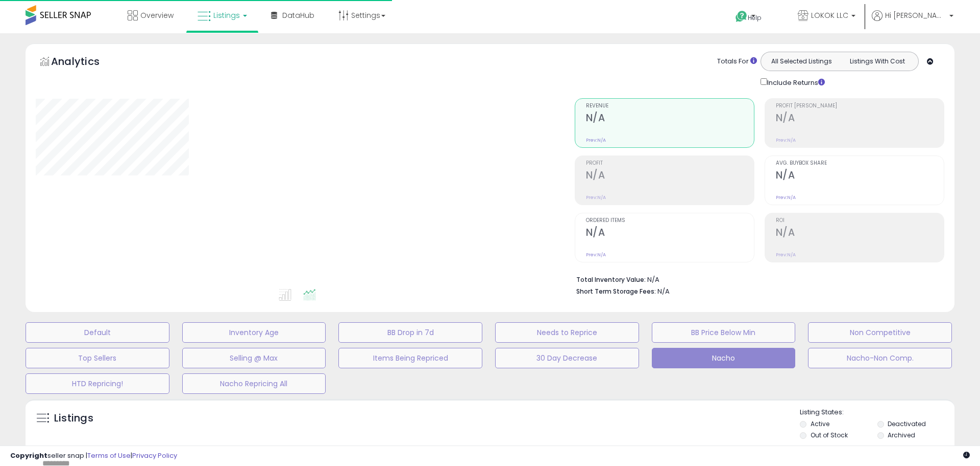 Image resolution: width=980 pixels, height=466 pixels. Describe the element at coordinates (795, 82) in the screenshot. I see `div: Include Returns` at that location.